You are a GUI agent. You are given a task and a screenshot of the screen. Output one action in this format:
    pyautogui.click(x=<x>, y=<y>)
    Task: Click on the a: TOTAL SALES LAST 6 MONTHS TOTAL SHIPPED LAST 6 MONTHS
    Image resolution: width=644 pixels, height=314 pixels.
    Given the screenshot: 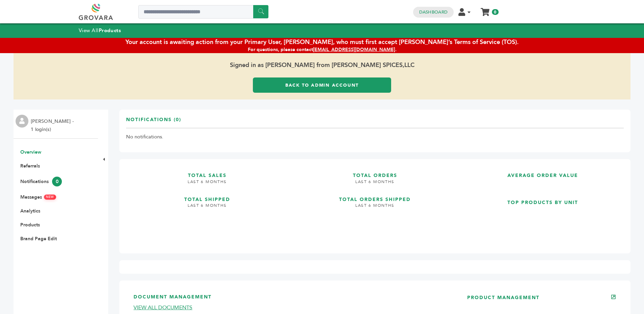 What is the action you would take?
    pyautogui.click(x=208, y=203)
    